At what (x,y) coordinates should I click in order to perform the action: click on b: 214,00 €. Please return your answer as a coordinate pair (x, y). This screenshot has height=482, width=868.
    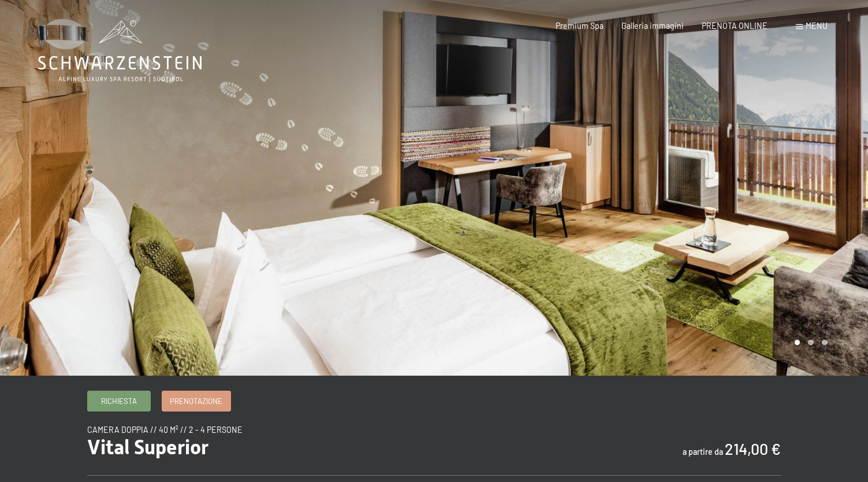
    Looking at the image, I should click on (753, 448).